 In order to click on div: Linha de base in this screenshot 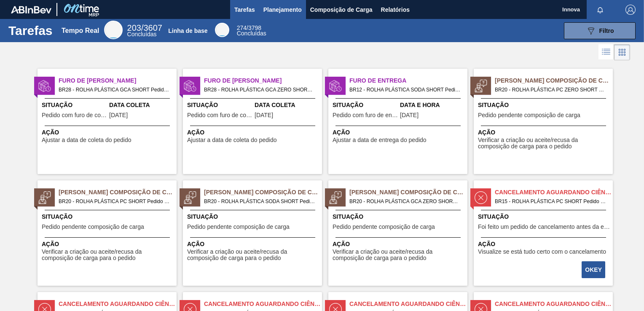, I will do `click(188, 31)`.